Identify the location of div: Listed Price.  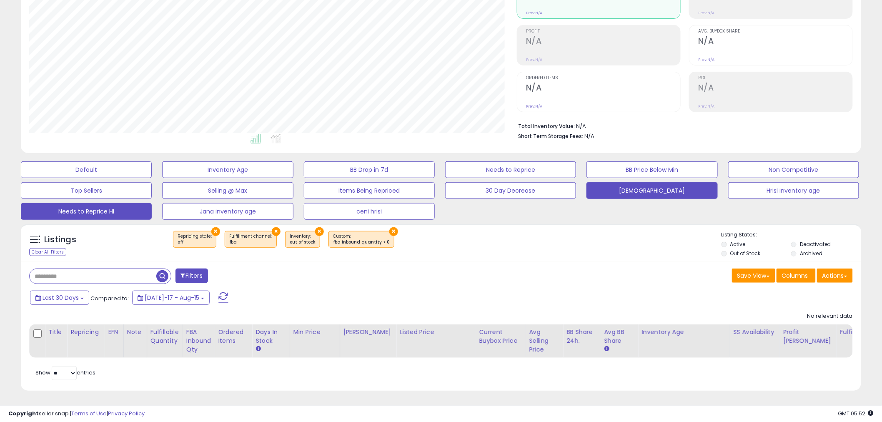
(436, 332).